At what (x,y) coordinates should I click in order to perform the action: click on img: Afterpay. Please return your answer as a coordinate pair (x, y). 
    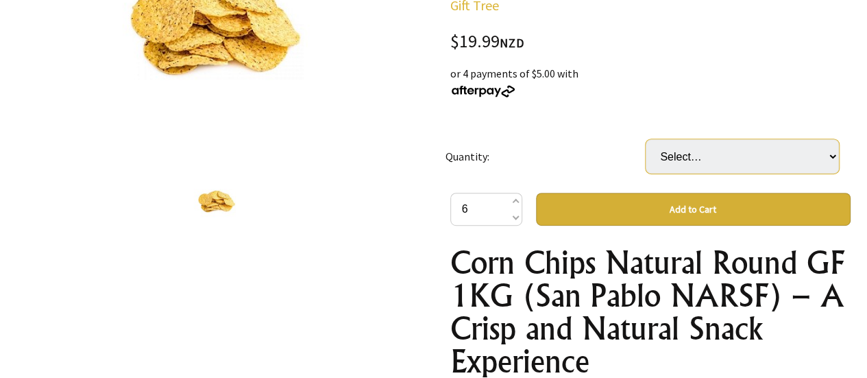
    Looking at the image, I should click on (483, 91).